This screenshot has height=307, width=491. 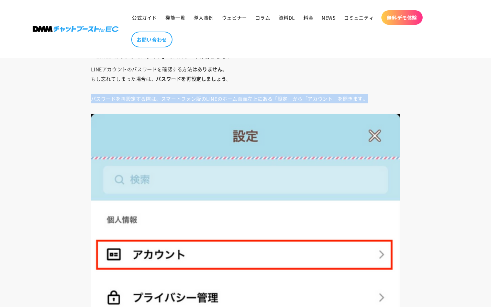 I want to click on strong: ありません, so click(x=210, y=69).